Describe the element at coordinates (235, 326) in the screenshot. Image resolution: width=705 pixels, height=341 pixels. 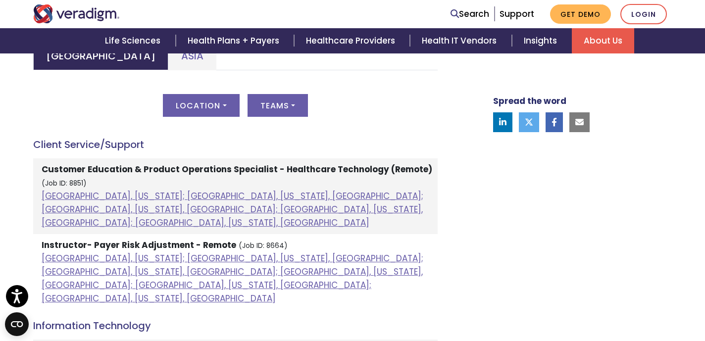
I see `h4: Information Technology` at that location.